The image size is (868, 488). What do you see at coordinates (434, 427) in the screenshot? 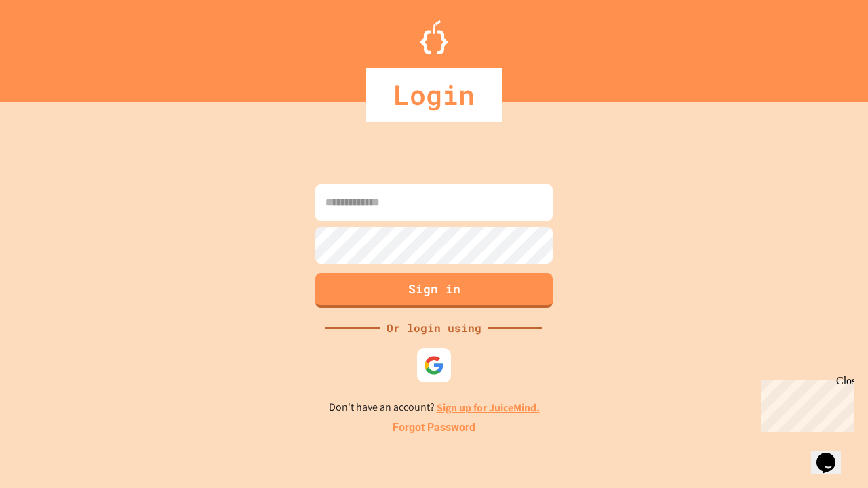
I see `a: Forgot Password` at bounding box center [434, 427].